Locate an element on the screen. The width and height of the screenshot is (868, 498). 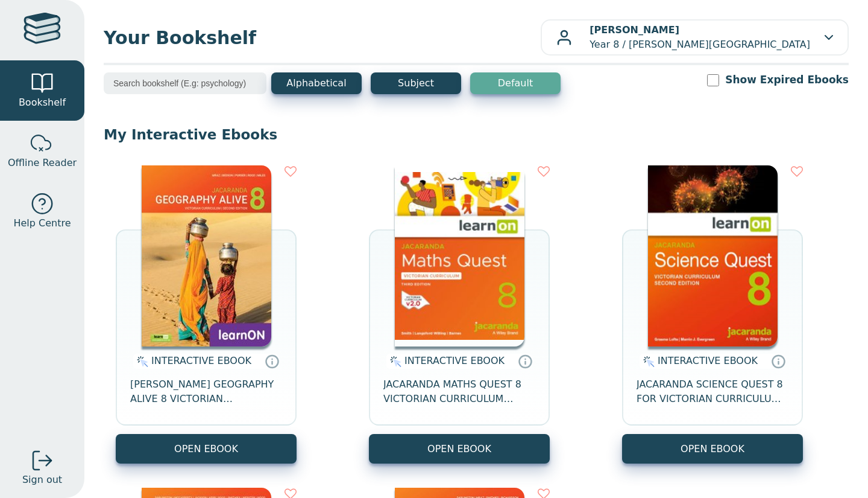
img: c004558a-e884-43ec-b87a-da9408141e80.jpg is located at coordinates (460, 256).